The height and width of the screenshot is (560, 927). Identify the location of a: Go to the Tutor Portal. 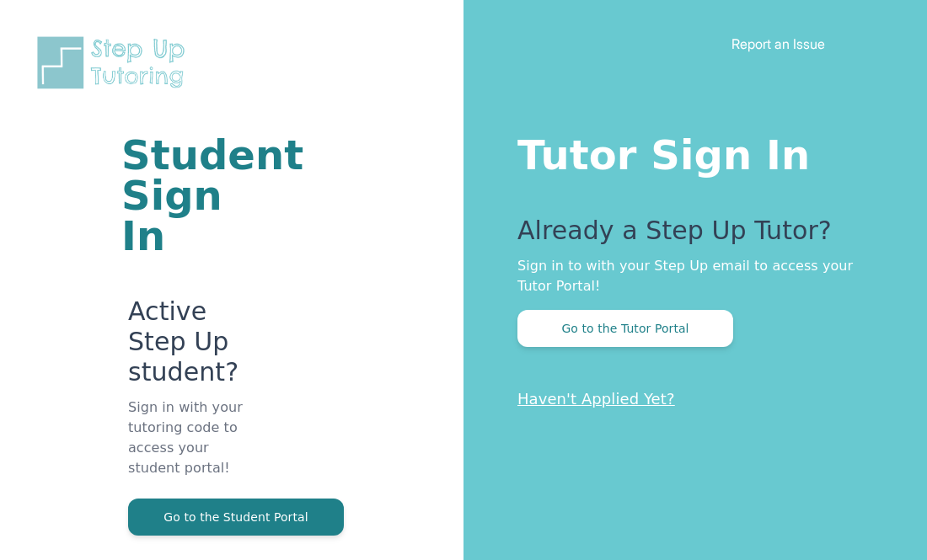
(625, 327).